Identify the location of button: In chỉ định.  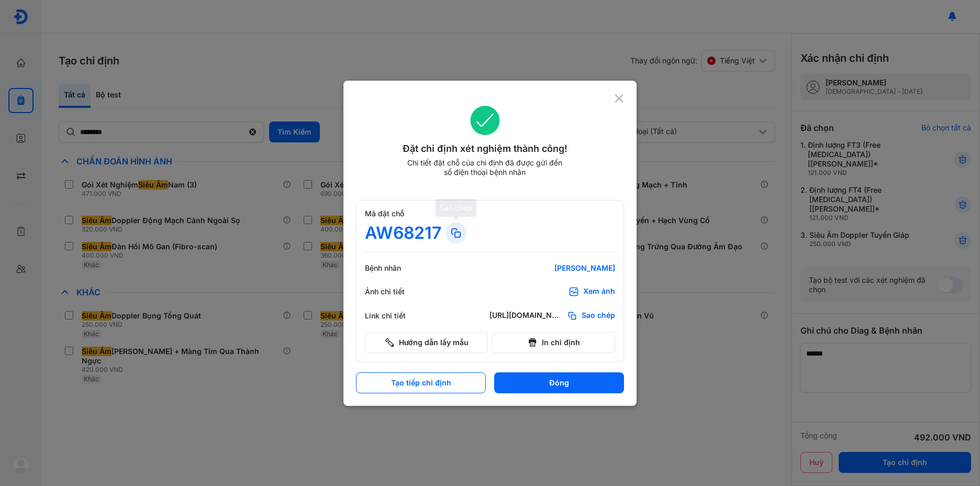
(554, 342).